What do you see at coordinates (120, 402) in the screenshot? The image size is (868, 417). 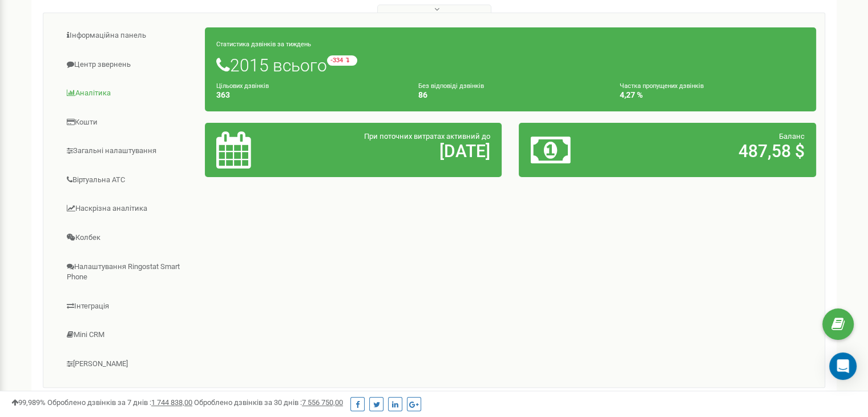 I see `span: Оброблено дзвінків за 7 днів :` at bounding box center [120, 402].